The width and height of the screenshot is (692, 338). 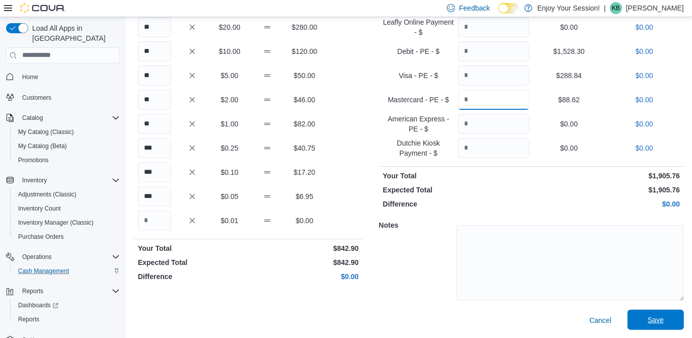 I want to click on a: Promotions, so click(x=33, y=160).